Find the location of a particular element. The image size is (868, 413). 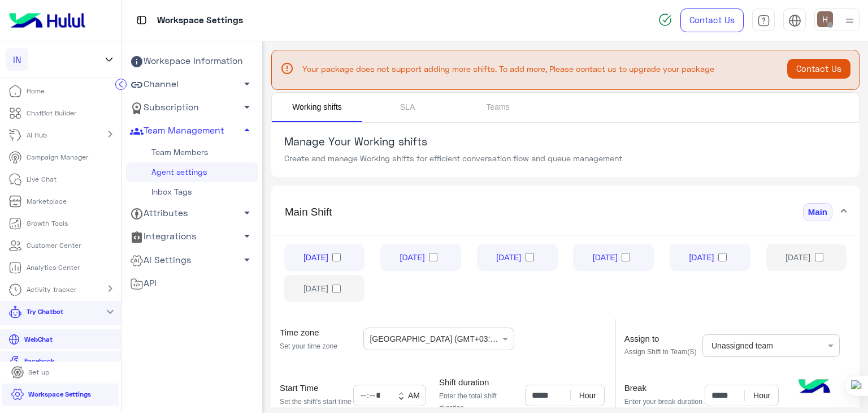

a: Working shifts is located at coordinates (317, 107).